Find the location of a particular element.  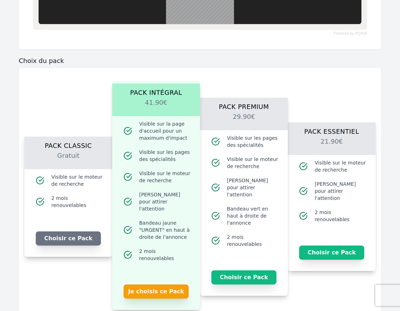

h3: Choix du pack is located at coordinates (200, 61).